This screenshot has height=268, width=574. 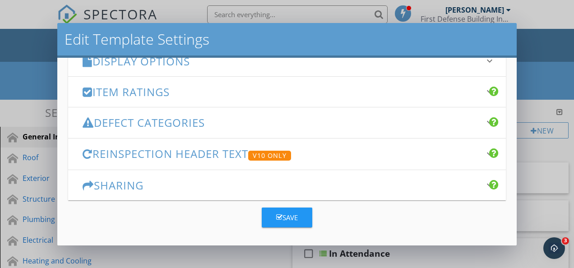 What do you see at coordinates (287, 217) in the screenshot?
I see `div: Save` at bounding box center [287, 217].